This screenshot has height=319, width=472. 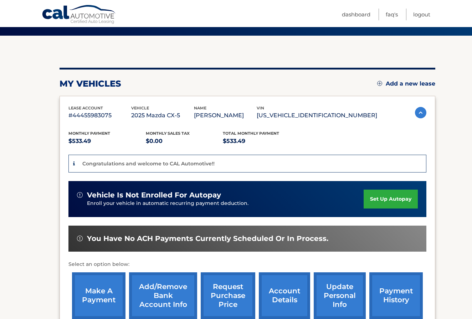 What do you see at coordinates (89, 133) in the screenshot?
I see `span: Monthly Payment` at bounding box center [89, 133].